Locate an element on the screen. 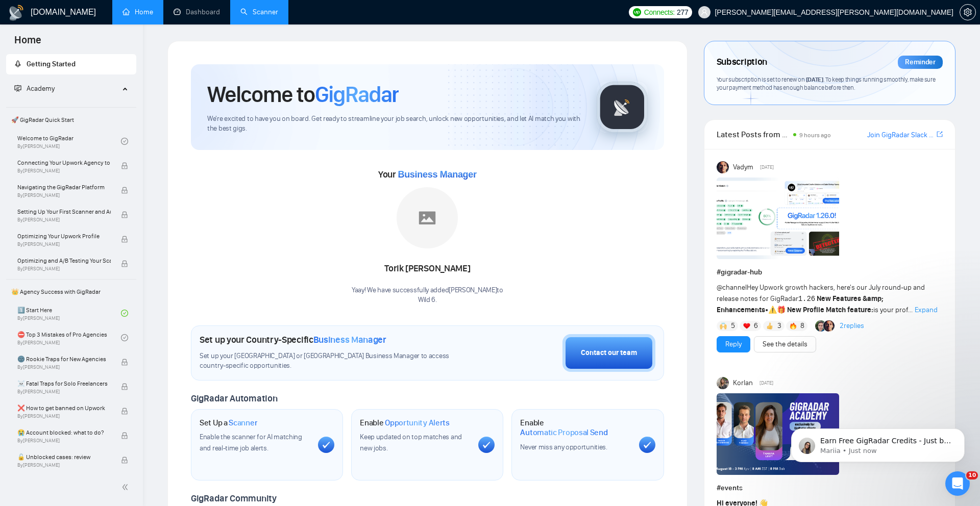 The image size is (980, 506). span: Opportunity Alerts is located at coordinates (417, 423).